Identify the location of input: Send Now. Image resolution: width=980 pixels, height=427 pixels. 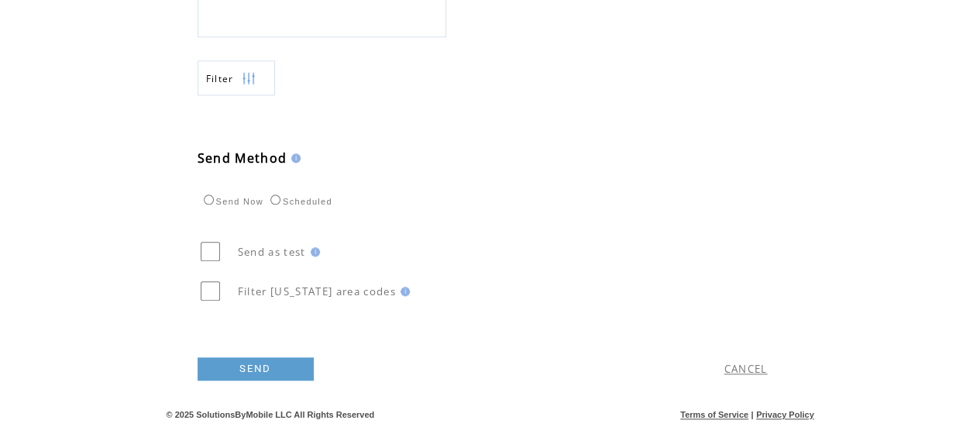
(208, 199).